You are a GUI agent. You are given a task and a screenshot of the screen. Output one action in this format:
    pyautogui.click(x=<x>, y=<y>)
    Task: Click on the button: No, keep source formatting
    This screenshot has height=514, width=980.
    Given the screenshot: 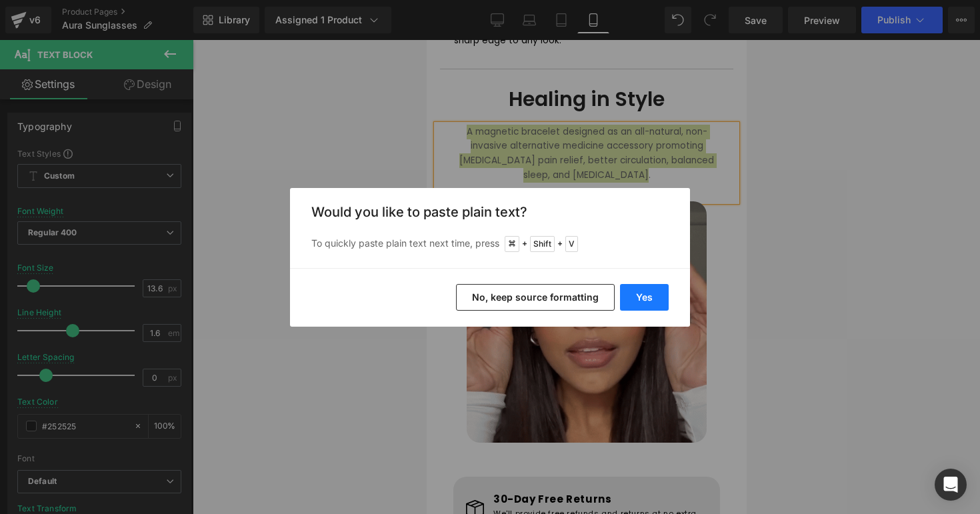 What is the action you would take?
    pyautogui.click(x=535, y=297)
    